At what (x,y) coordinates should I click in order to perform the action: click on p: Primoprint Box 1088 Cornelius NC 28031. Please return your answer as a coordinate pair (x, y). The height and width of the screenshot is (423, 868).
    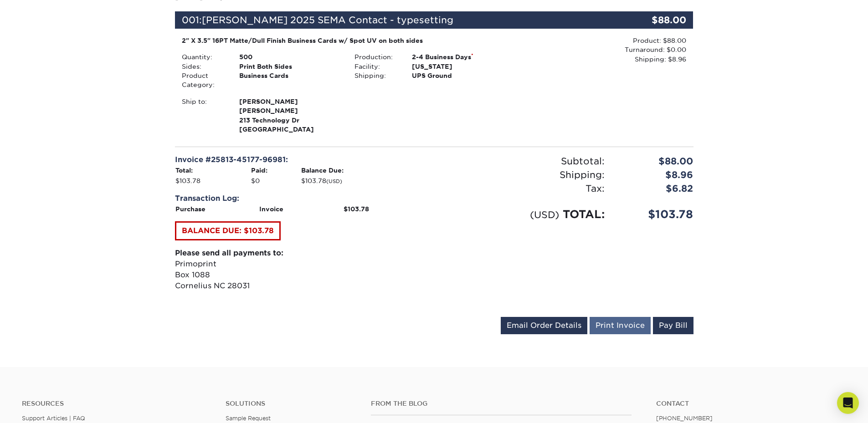
    Looking at the image, I should click on (301, 270).